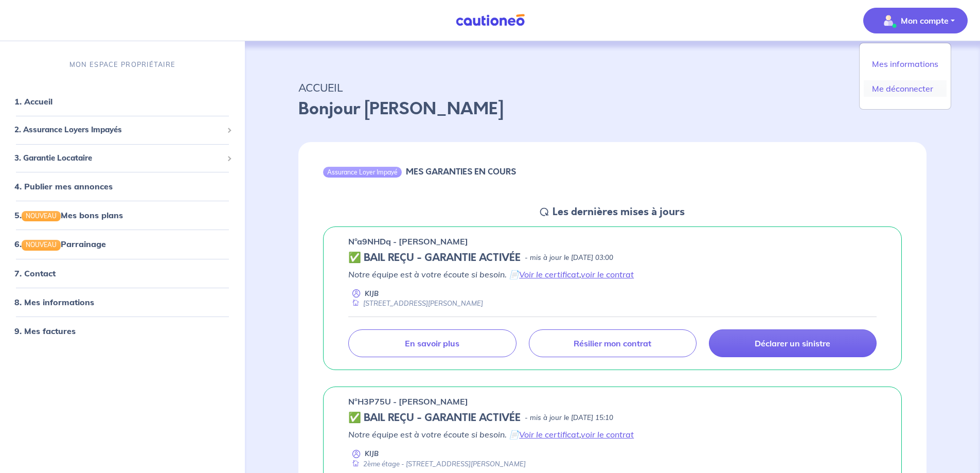  Describe the element at coordinates (122, 64) in the screenshot. I see `p: MON ESPACE PROPRIÉTAIRE` at that location.